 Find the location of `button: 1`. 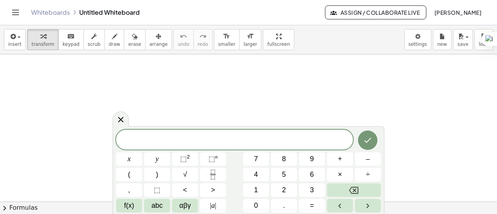

button: 1 is located at coordinates (256, 190).